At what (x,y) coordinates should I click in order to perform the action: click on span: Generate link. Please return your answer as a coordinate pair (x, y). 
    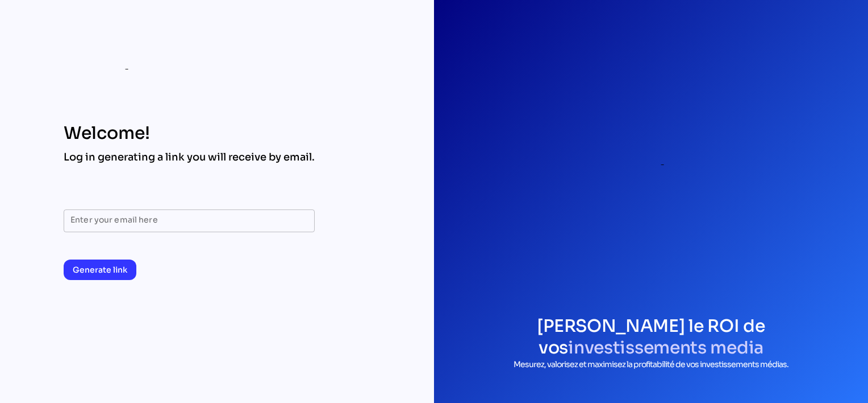
    Looking at the image, I should click on (100, 270).